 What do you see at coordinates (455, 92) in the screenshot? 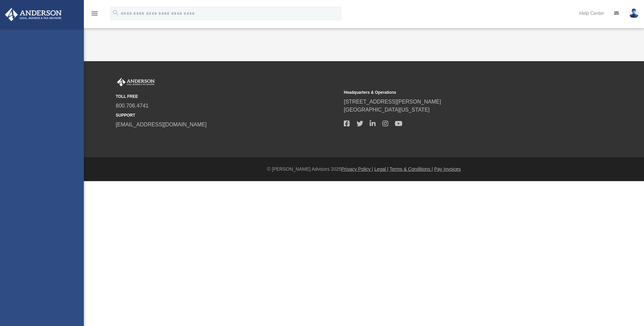
I see `small: Headquarters & Operations` at bounding box center [455, 92].